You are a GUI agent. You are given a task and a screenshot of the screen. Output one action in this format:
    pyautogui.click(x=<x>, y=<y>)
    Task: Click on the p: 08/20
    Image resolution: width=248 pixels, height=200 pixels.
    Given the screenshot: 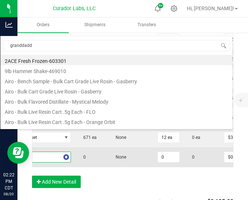 What is the action you would take?
    pyautogui.click(x=9, y=194)
    